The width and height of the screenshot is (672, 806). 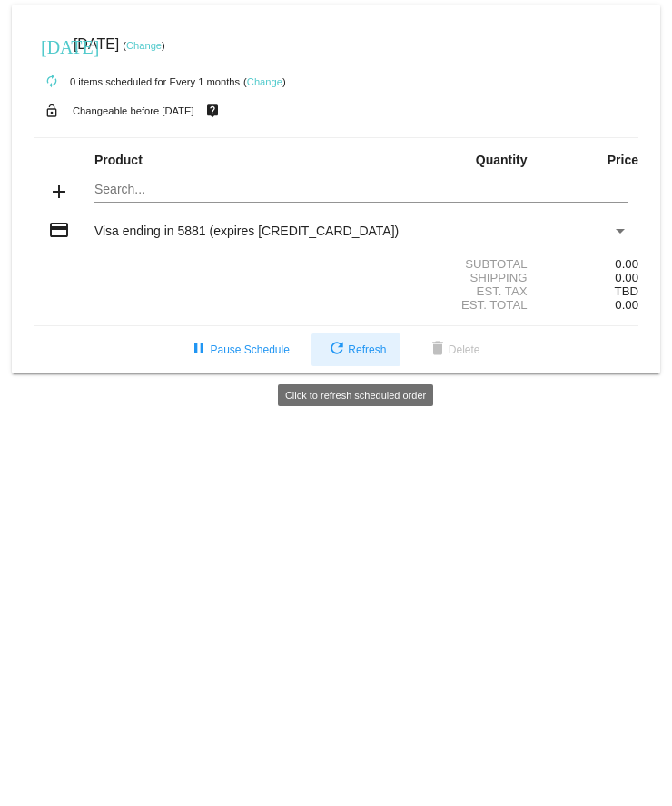 What do you see at coordinates (362, 190) in the screenshot?
I see `input: Search...` at bounding box center [362, 190].